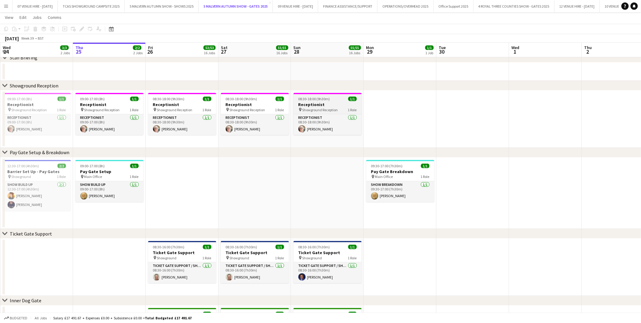  I want to click on span: Sun, so click(297, 47).